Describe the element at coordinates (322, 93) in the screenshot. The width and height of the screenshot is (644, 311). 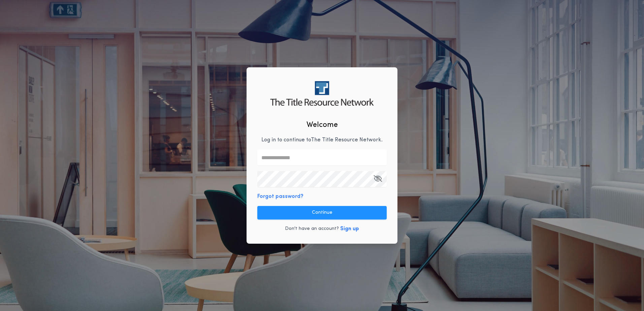
I see `img: logo` at that location.